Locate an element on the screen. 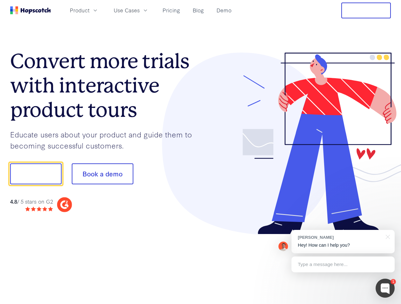  div: 1 is located at coordinates (393, 282).